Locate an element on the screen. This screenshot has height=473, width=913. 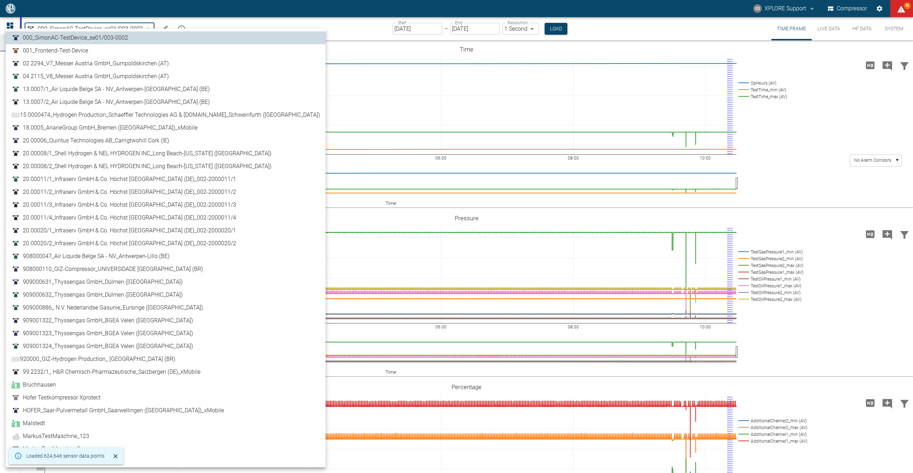
span: MarkusTestMaschine_123 is located at coordinates (56, 436).